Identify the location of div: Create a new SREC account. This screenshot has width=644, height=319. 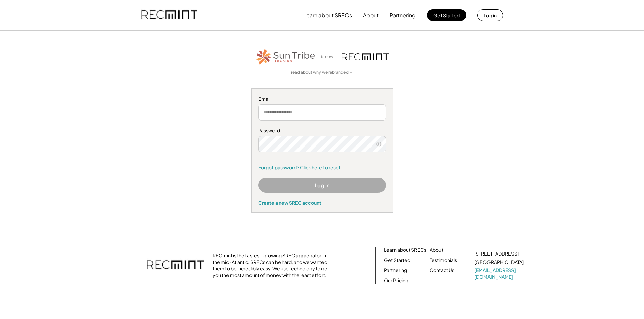
(322, 203).